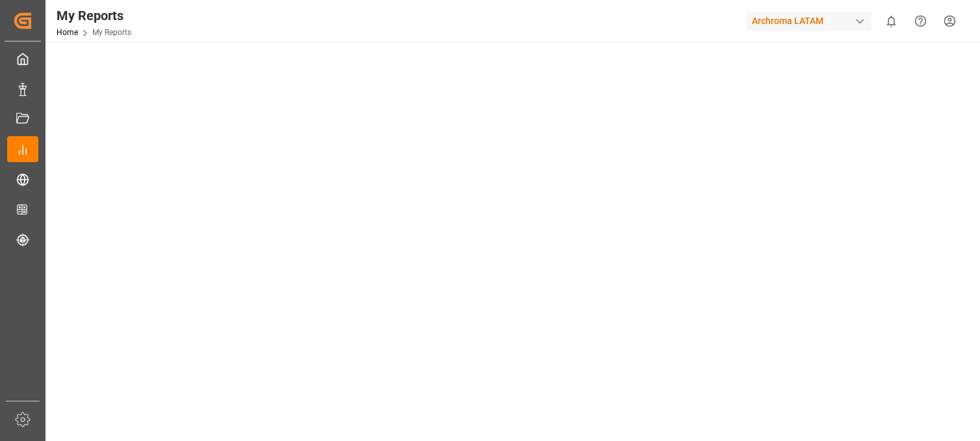 The width and height of the screenshot is (980, 441). What do you see at coordinates (94, 16) in the screenshot?
I see `div: My Reports` at bounding box center [94, 16].